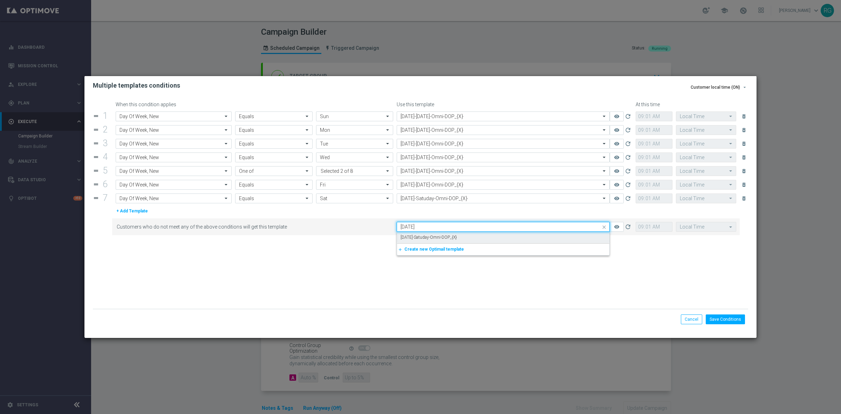  I want to click on ng-select: 10.4.25-Saturday-Omni-DOP_{X}, so click(503, 227).